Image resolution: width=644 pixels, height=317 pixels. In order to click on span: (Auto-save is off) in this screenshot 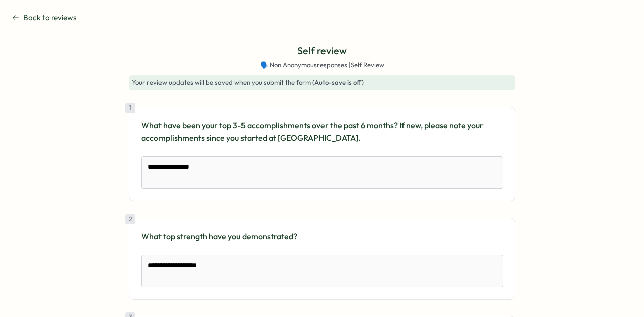, I will do `click(338, 83)`.